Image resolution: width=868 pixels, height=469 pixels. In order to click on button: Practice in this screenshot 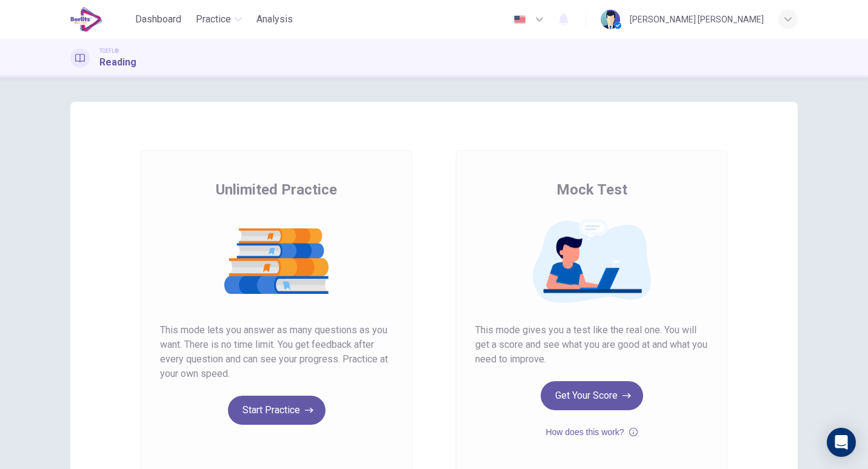, I will do `click(219, 20)`.